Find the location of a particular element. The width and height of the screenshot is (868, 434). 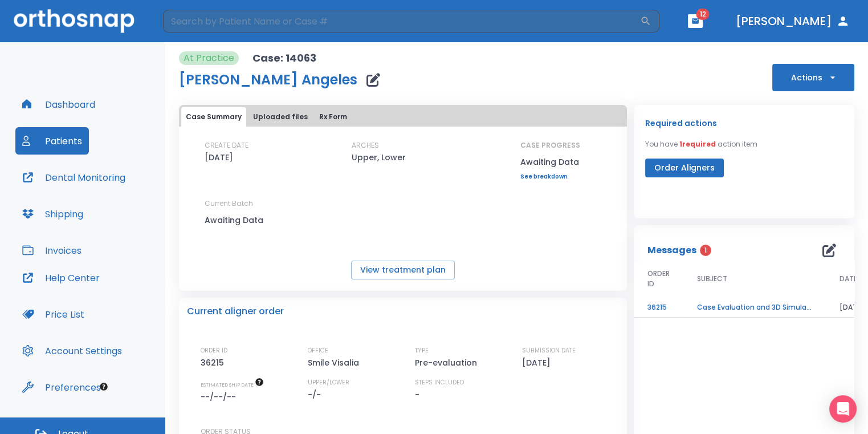

button: Case Summary is located at coordinates (214, 116).